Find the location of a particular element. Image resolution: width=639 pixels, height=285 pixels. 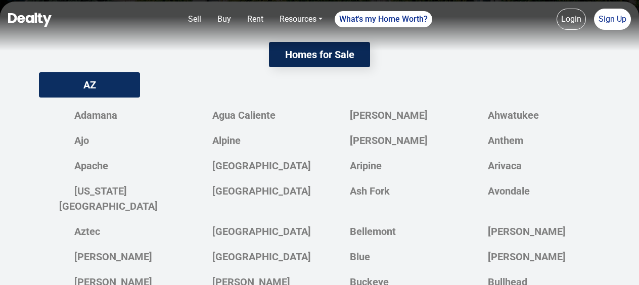

a: Agua Caliente is located at coordinates (241, 115).